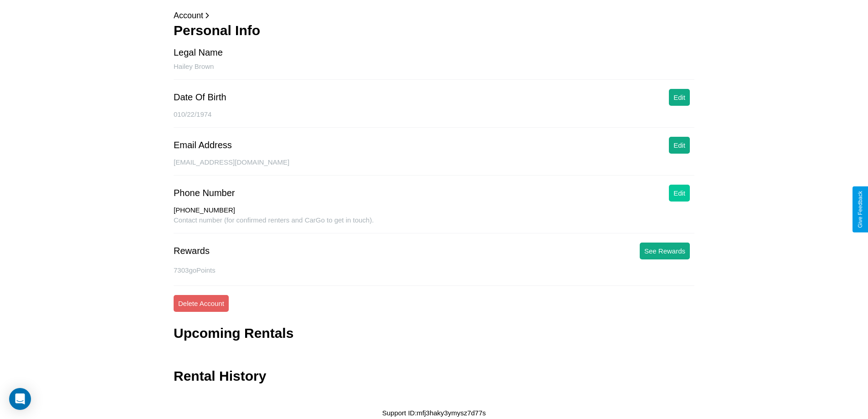 Image resolution: width=868 pixels, height=419 pixels. I want to click on button: See Rewards, so click(665, 251).